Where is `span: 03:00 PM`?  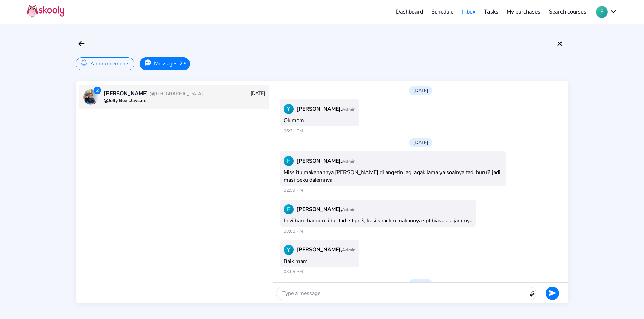
span: 03:00 PM is located at coordinates (393, 231).